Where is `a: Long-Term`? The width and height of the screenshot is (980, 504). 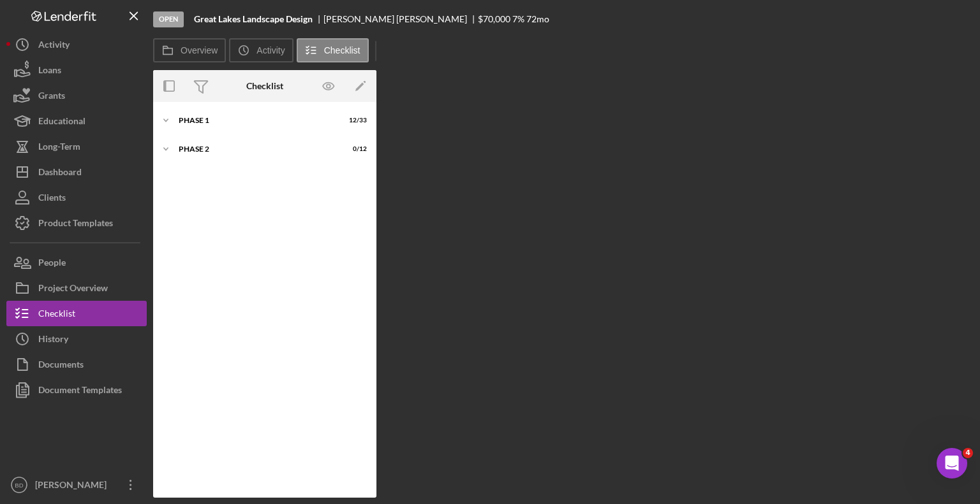 a: Long-Term is located at coordinates (77, 147).